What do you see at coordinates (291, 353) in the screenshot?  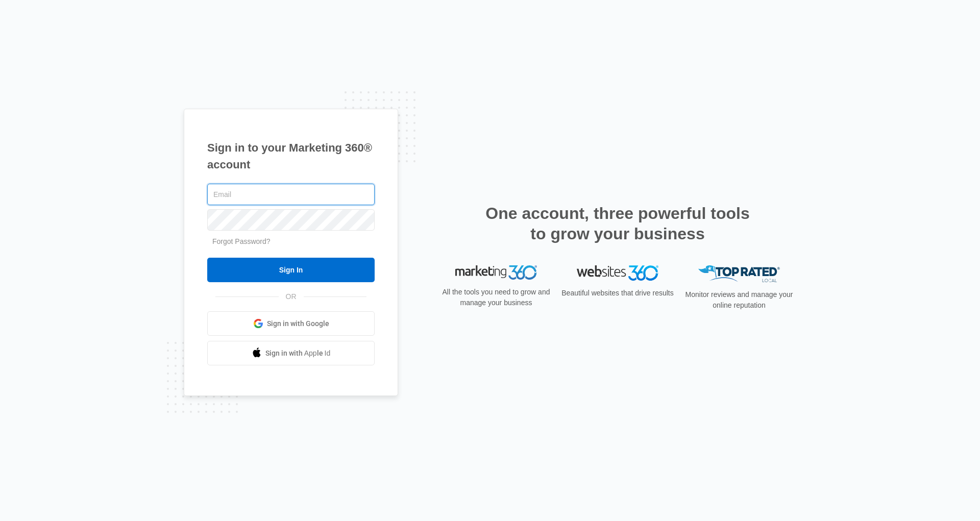 I see `a: Sign in with Apple Id` at bounding box center [291, 353].